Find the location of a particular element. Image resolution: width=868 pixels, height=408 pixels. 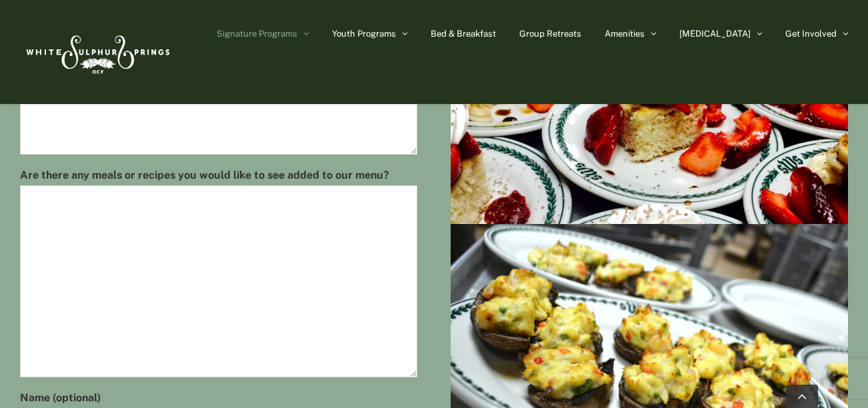

span: Get Involved is located at coordinates (811, 33).